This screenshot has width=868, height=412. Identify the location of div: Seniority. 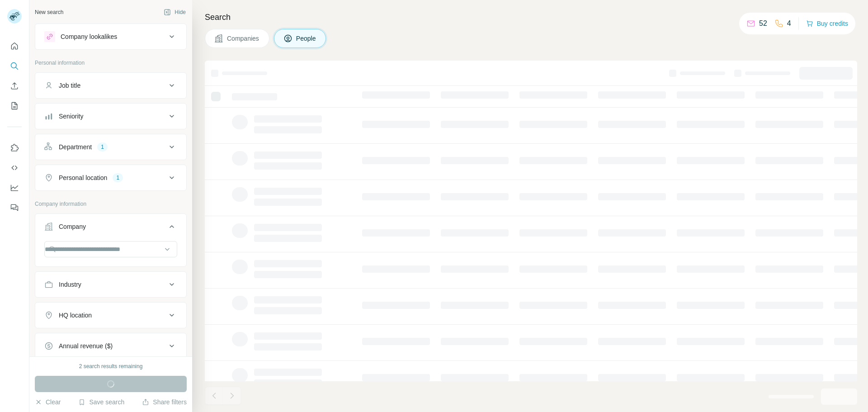
(71, 116).